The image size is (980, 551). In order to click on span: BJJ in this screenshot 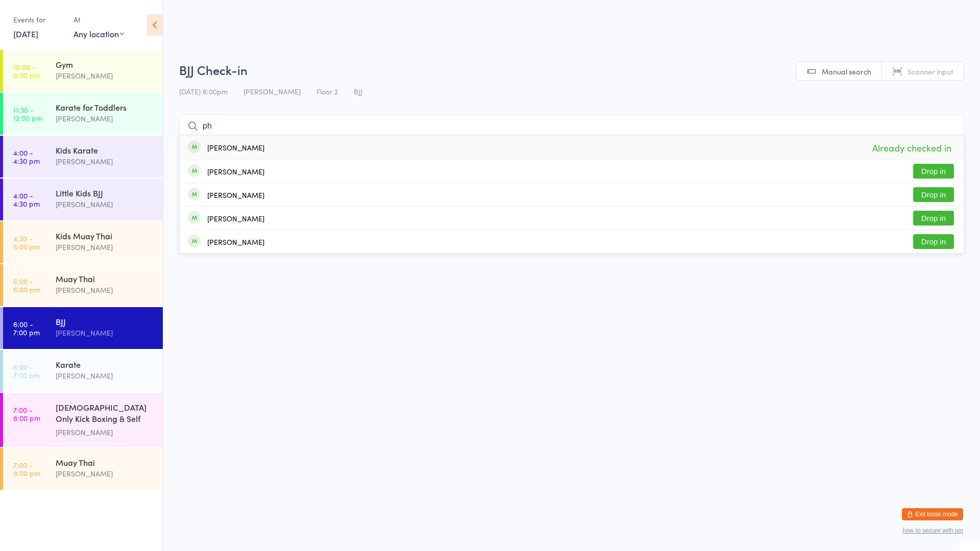, I will do `click(358, 91)`.